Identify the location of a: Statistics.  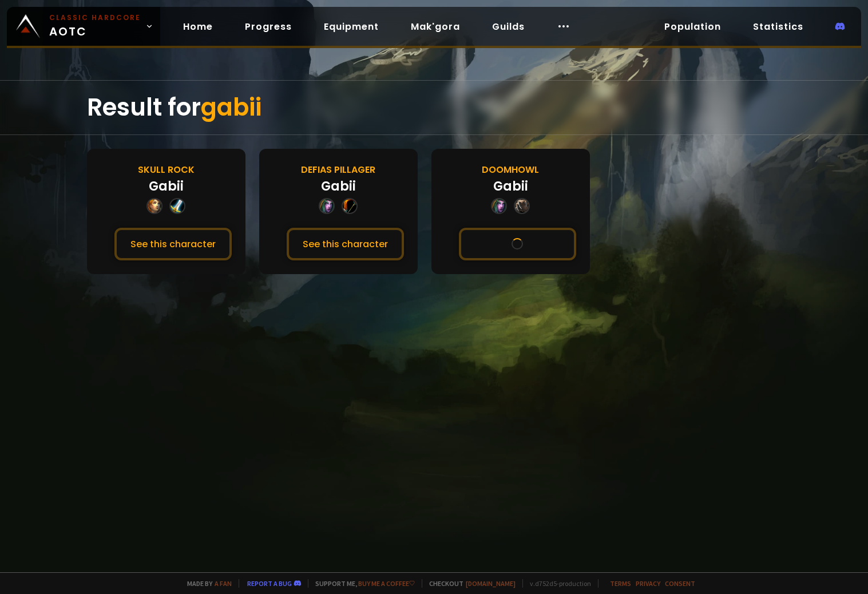
(778, 26).